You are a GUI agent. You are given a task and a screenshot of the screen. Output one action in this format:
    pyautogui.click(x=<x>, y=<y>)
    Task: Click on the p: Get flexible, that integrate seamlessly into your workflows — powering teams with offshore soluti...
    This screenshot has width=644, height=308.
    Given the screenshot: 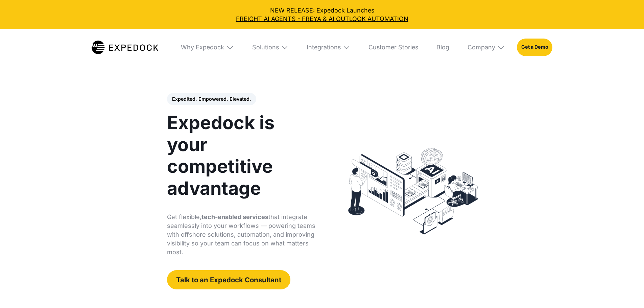 What is the action you would take?
    pyautogui.click(x=242, y=235)
    